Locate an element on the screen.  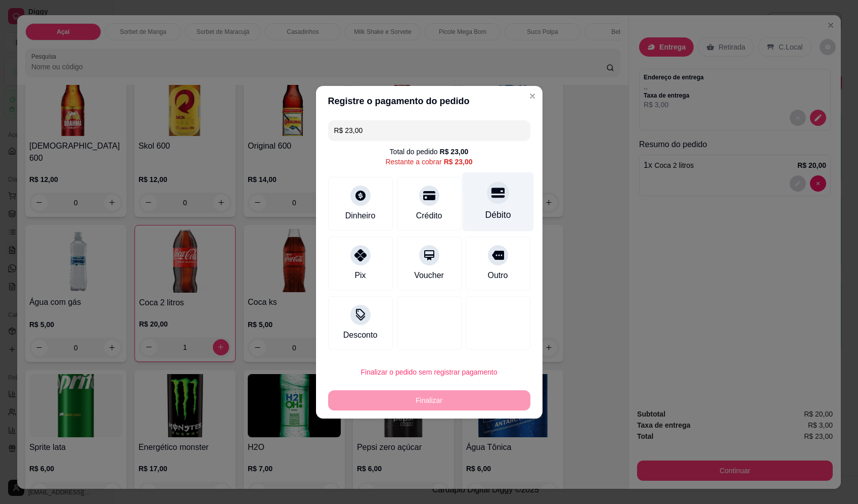
div: Voucher is located at coordinates (429, 276).